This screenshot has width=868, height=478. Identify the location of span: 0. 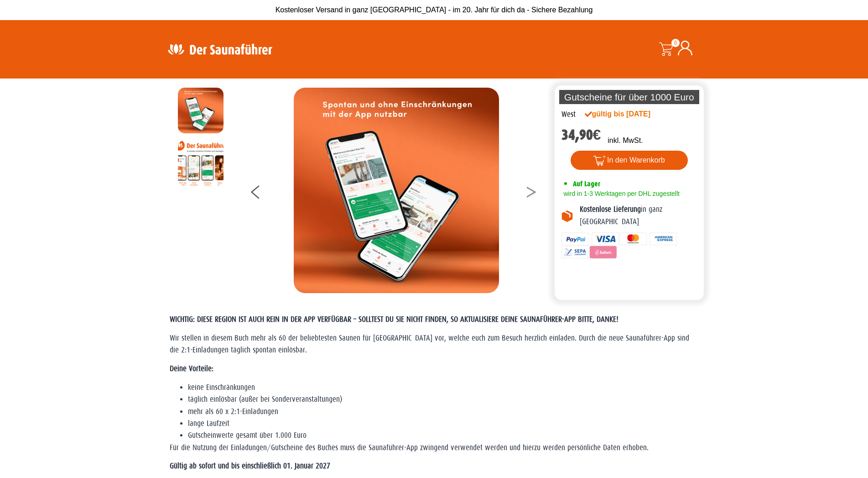
(676, 43).